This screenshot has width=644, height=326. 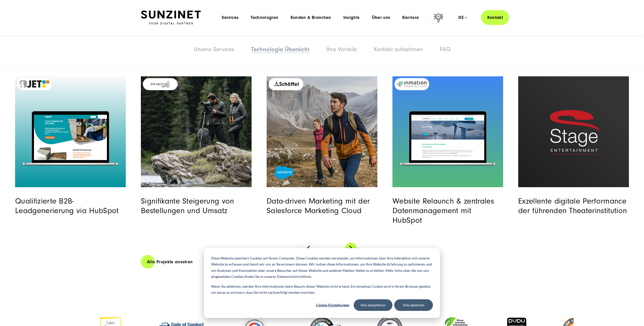 I want to click on div: Cookie banner, so click(x=322, y=283).